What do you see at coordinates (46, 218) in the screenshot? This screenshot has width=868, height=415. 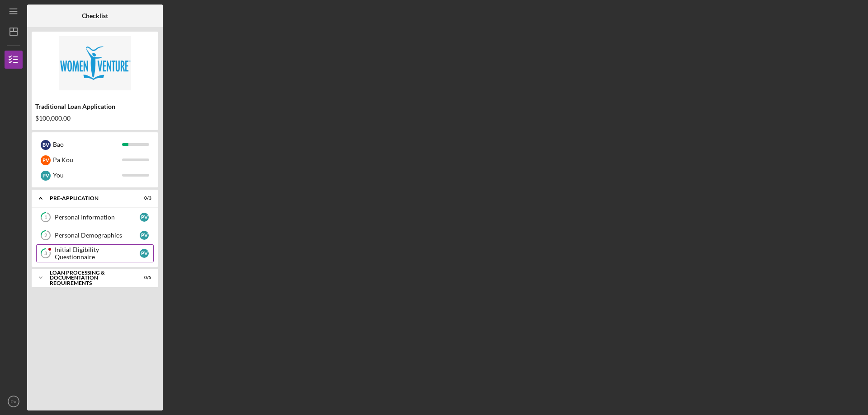 I see `tspan: 1` at bounding box center [46, 218].